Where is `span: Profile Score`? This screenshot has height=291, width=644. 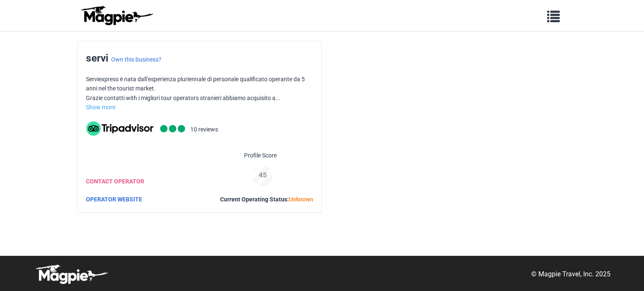
span: Profile Score is located at coordinates (261, 155).